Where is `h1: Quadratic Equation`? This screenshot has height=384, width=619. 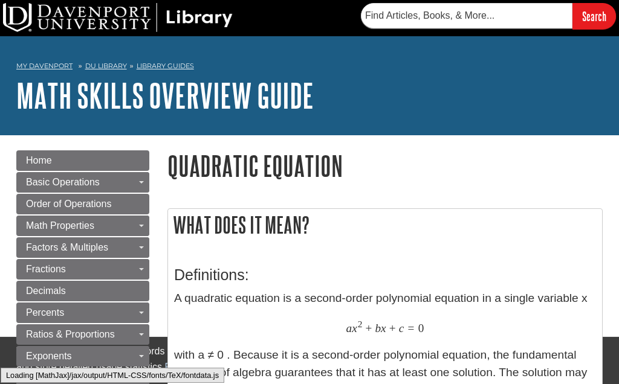
h1: Quadratic Equation is located at coordinates (385, 166).